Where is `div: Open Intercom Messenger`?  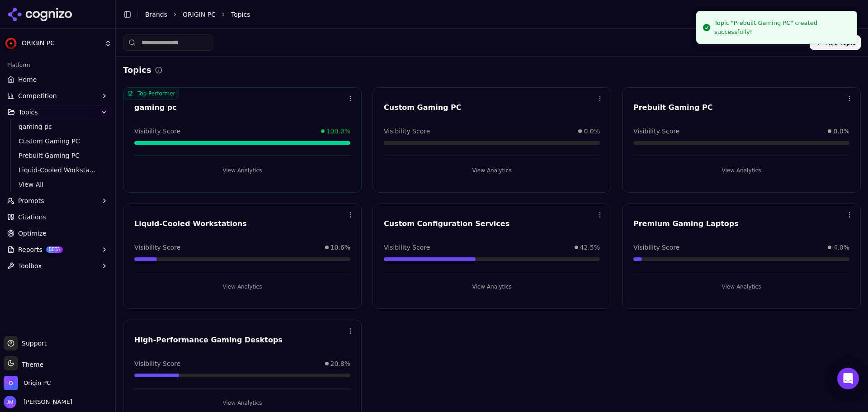
div: Open Intercom Messenger is located at coordinates (848, 379).